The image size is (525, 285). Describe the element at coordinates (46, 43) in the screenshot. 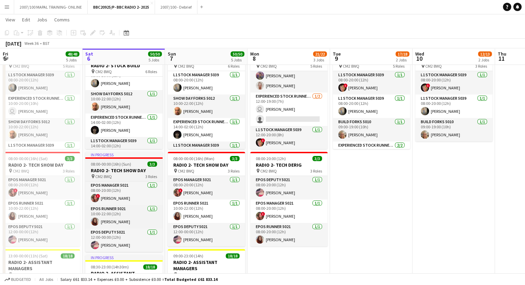

I see `div: BST` at that location.